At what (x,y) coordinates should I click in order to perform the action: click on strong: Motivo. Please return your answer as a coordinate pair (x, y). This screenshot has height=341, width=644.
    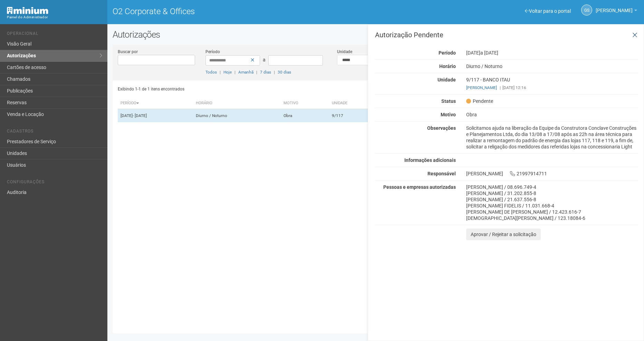
    Looking at the image, I should click on (448, 114).